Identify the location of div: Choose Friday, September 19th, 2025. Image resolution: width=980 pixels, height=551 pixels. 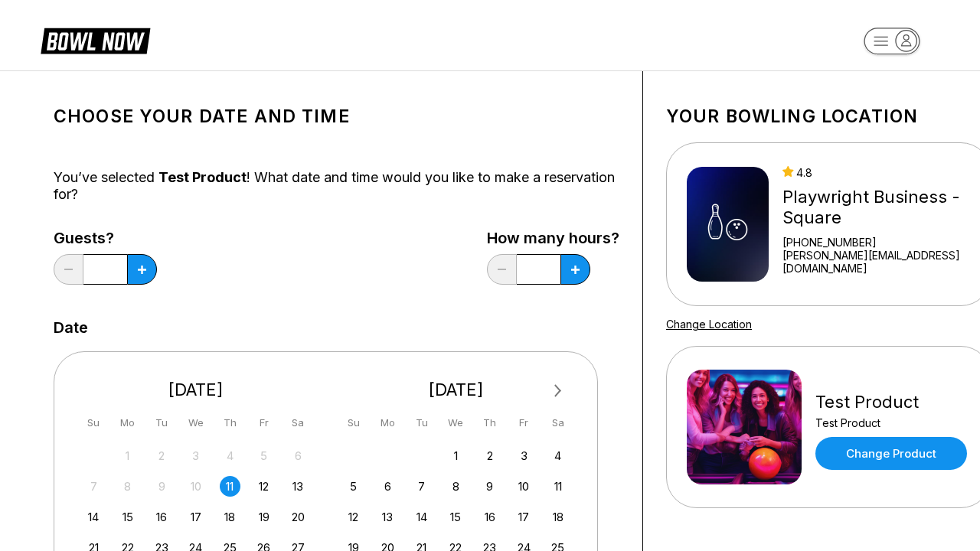
(264, 517).